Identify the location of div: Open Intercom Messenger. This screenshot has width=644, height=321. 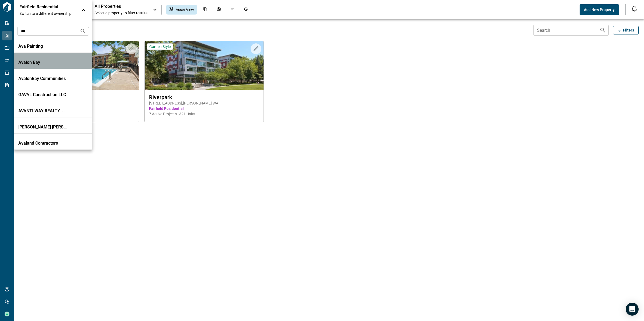
(632, 309).